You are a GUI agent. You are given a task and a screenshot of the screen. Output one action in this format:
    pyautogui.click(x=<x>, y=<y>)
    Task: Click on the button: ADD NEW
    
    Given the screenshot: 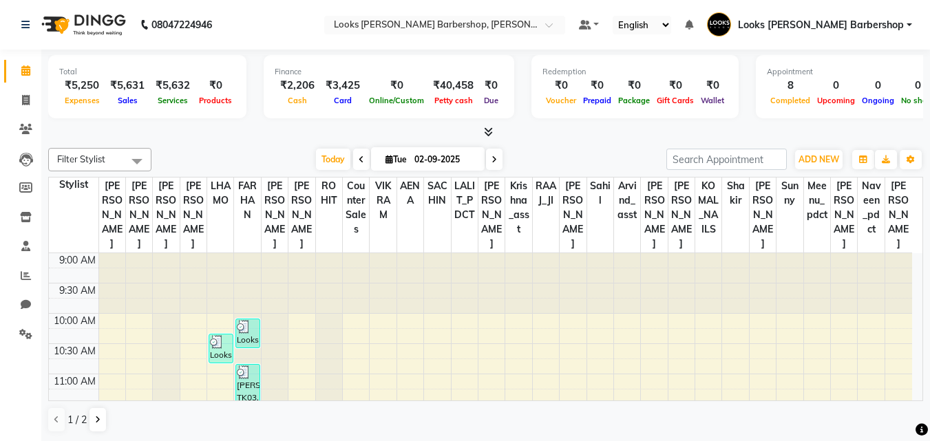 What is the action you would take?
    pyautogui.click(x=819, y=160)
    